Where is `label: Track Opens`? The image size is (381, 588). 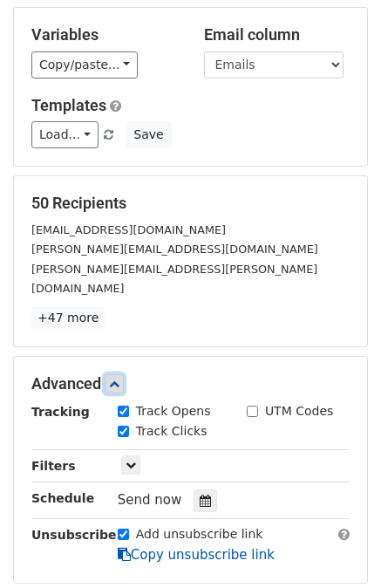
label: Track Opens is located at coordinates (174, 411).